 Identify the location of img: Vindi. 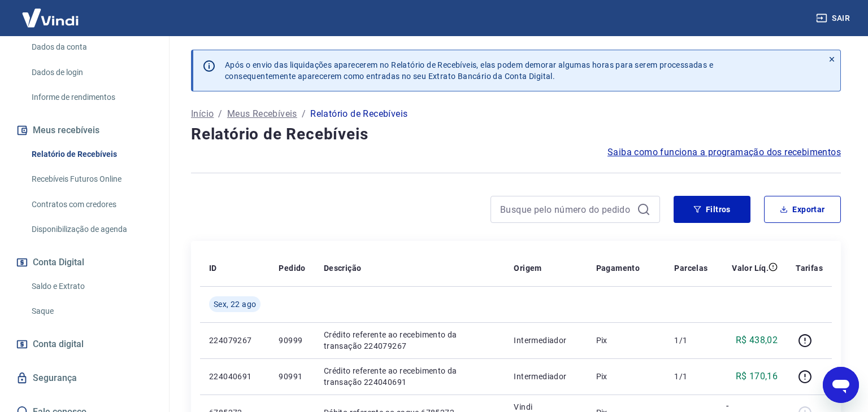
(50, 17).